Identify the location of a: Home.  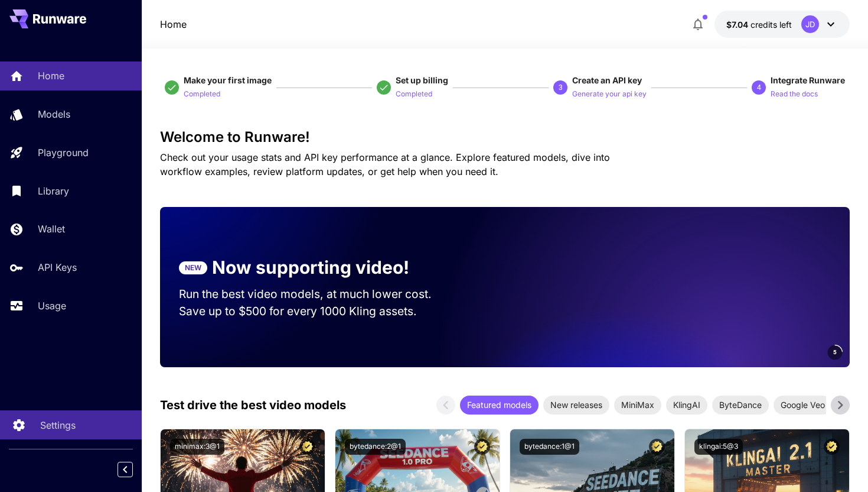
(173, 24).